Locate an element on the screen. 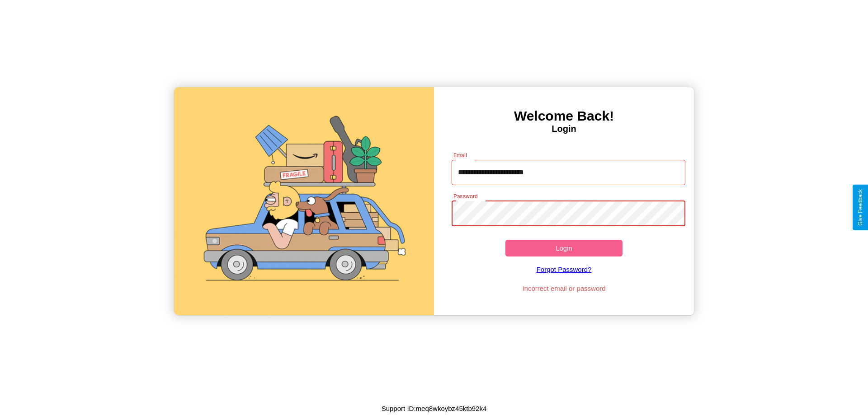 The height and width of the screenshot is (415, 868). div: Give Feedback is located at coordinates (861, 207).